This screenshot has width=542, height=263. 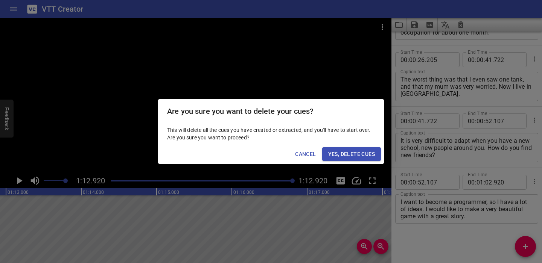 I want to click on span: Yes, Delete Cues, so click(x=352, y=154).